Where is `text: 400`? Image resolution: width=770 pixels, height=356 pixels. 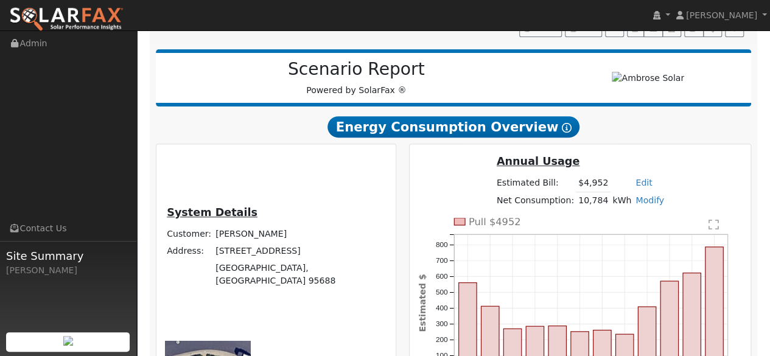 text: 400 is located at coordinates (442, 308).